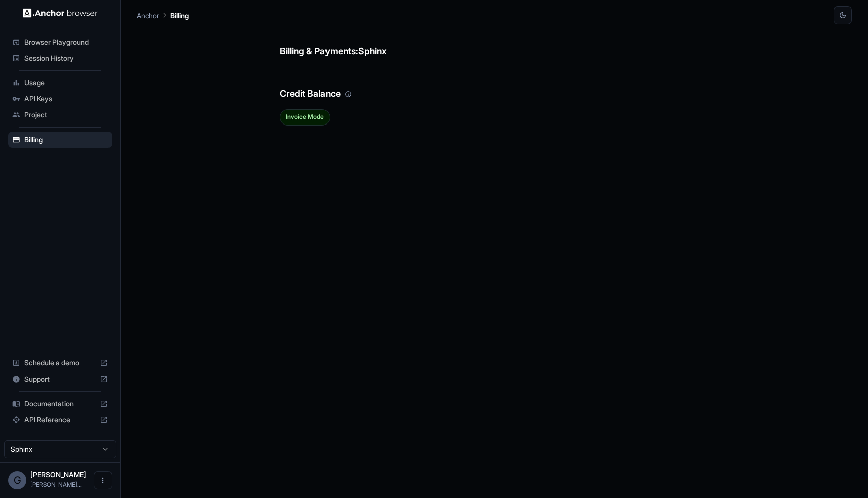 This screenshot has width=868, height=498. Describe the element at coordinates (60, 379) in the screenshot. I see `div: Support` at that location.